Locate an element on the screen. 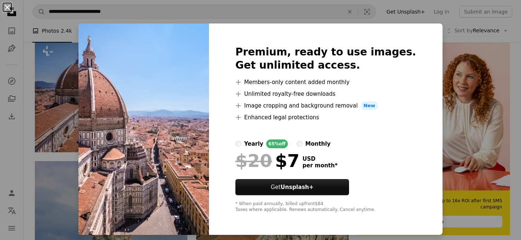 This screenshot has width=521, height=240. input: monthly is located at coordinates (299, 144).